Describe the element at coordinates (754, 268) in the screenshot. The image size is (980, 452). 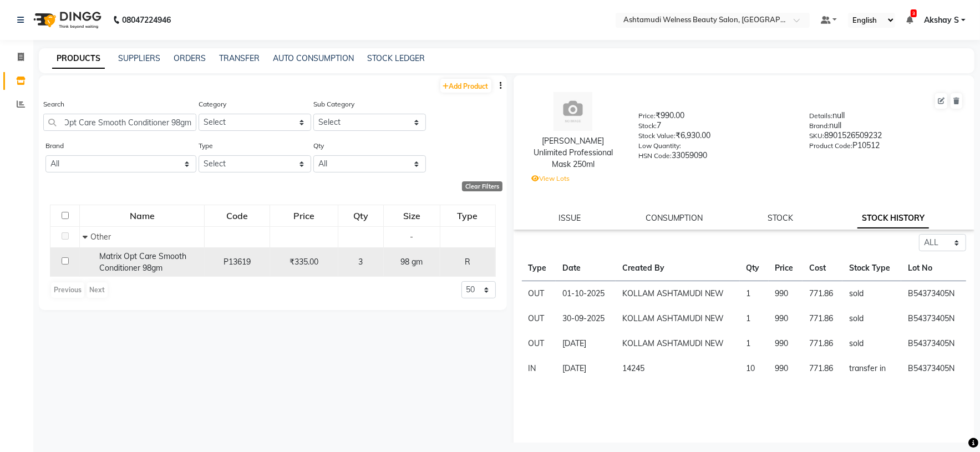
I see `th: Qty` at that location.